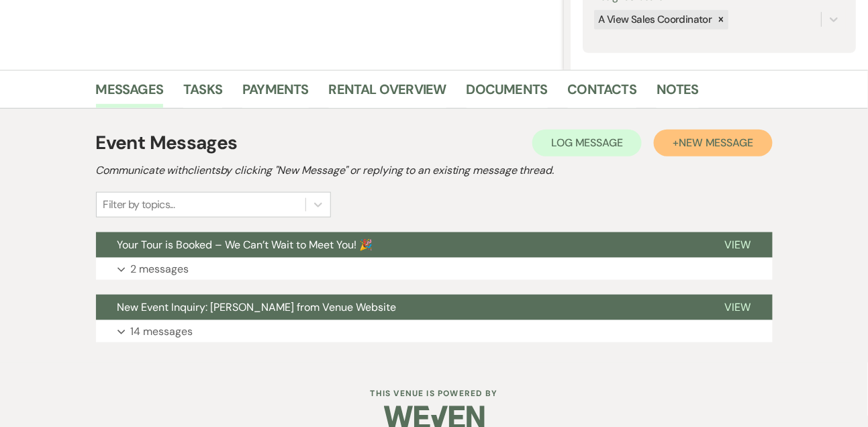  Describe the element at coordinates (677, 93) in the screenshot. I see `a: Notes` at that location.